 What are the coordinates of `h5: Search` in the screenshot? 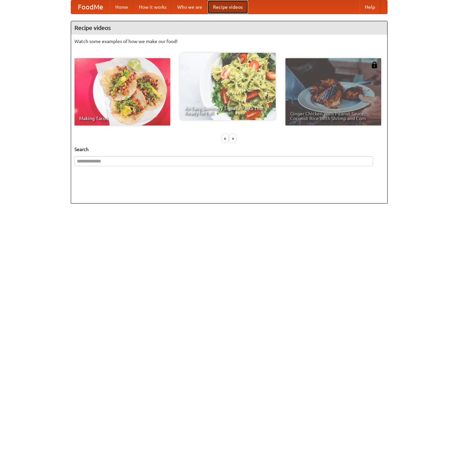 It's located at (229, 150).